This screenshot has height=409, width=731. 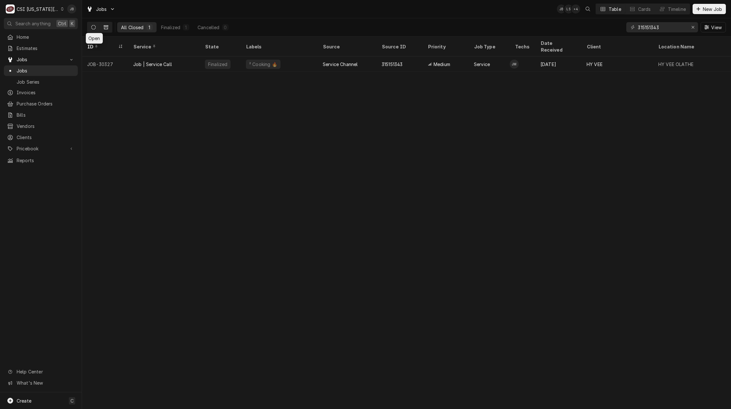 What do you see at coordinates (41, 48) in the screenshot?
I see `a: Estimates` at bounding box center [41, 48].